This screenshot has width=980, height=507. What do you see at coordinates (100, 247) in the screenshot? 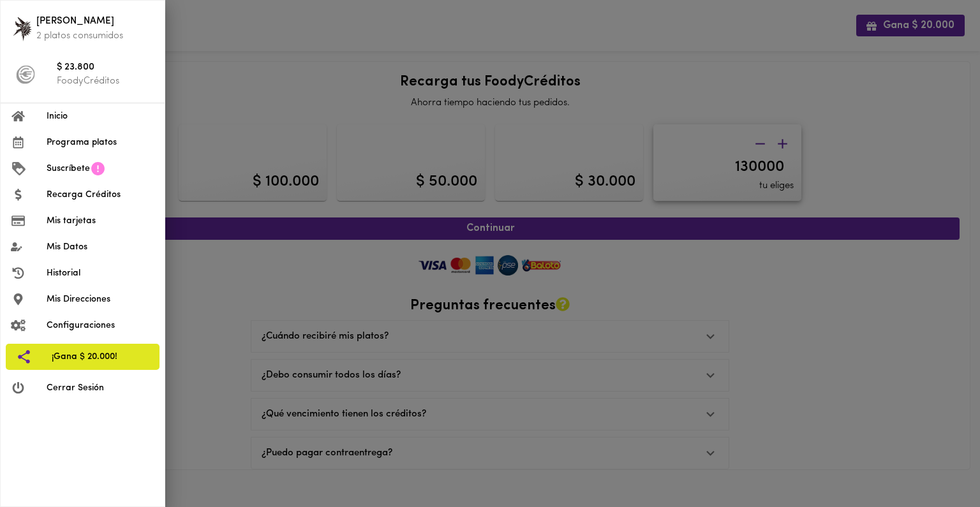
I see `span: Mis Datos` at bounding box center [100, 247].